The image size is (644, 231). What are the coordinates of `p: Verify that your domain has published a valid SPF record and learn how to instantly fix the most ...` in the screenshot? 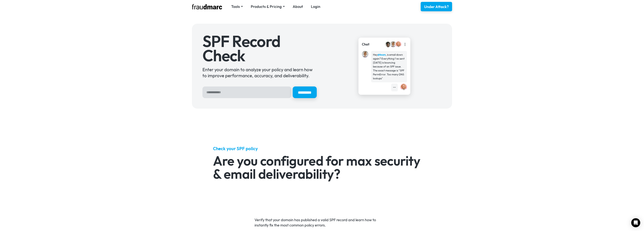 It's located at (322, 222).